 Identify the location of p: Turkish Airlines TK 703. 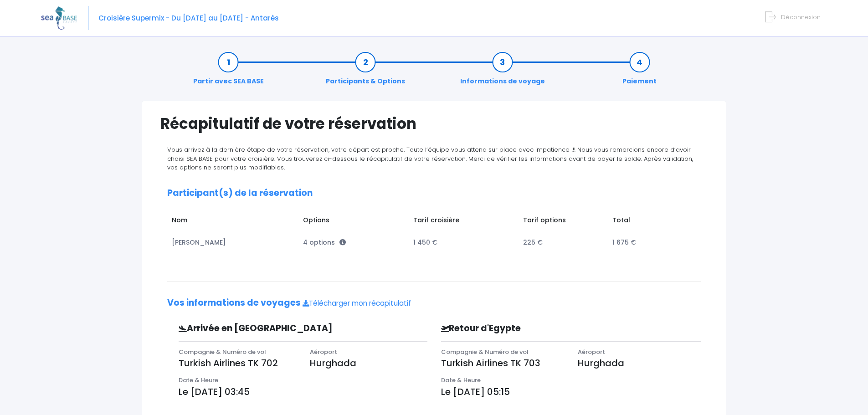
(503, 363).